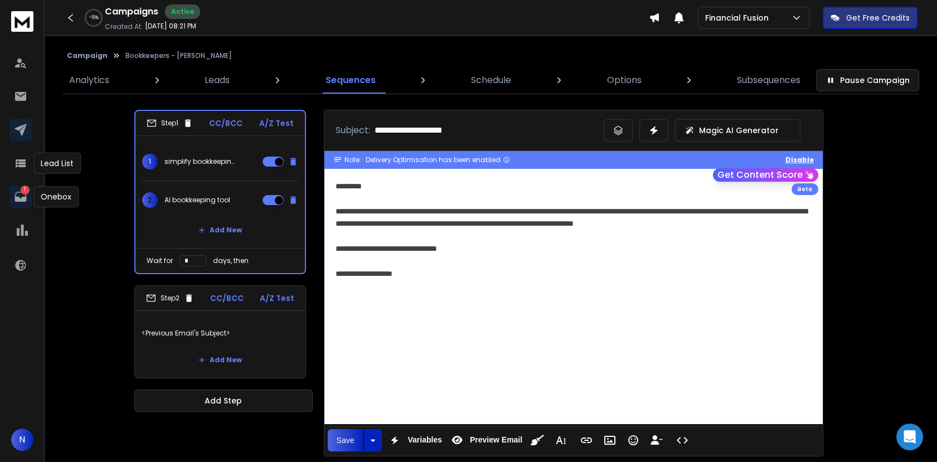 Image resolution: width=937 pixels, height=462 pixels. What do you see at coordinates (624, 80) in the screenshot?
I see `a: Options` at bounding box center [624, 80].